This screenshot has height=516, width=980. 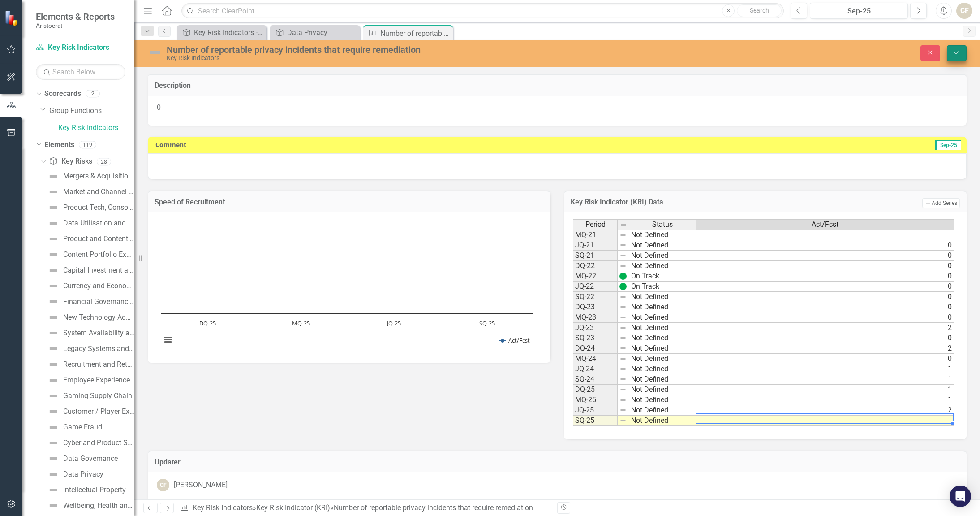 What do you see at coordinates (595, 369) in the screenshot?
I see `td: JQ-24` at bounding box center [595, 369].